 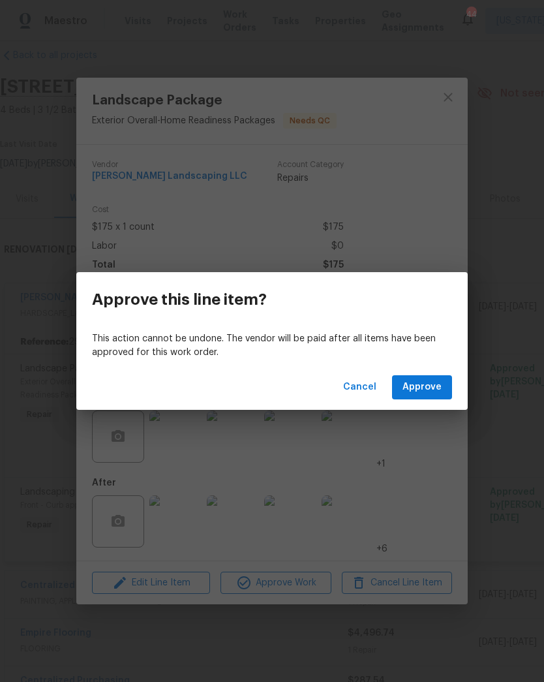 I want to click on button: Cancel, so click(x=360, y=387).